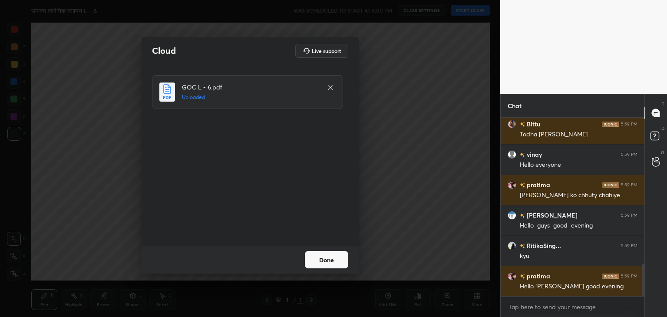 The image size is (667, 317). What do you see at coordinates (578, 256) in the screenshot?
I see `div: kyu` at bounding box center [578, 256].